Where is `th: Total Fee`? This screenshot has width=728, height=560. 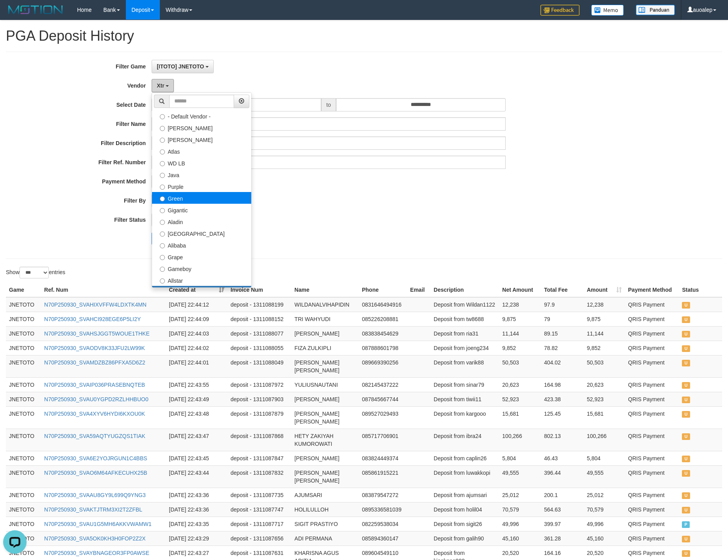
th: Total Fee is located at coordinates (562, 290).